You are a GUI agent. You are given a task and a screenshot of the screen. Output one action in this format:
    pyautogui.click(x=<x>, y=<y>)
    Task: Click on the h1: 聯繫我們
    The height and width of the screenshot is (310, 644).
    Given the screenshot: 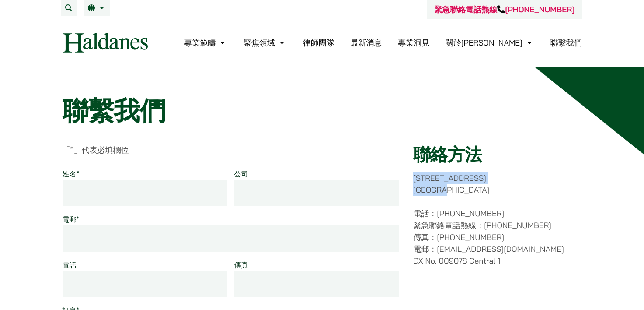 What is the action you would take?
    pyautogui.click(x=322, y=110)
    